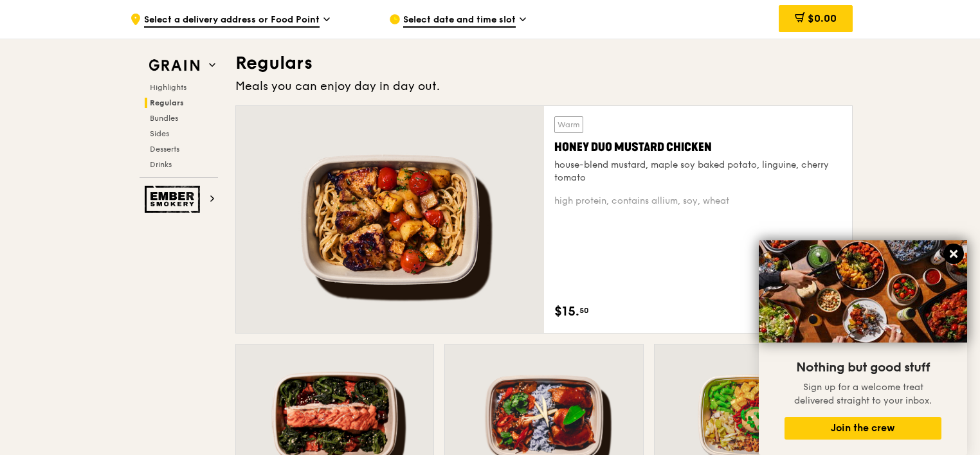 This screenshot has width=980, height=455. I want to click on span: Regulars, so click(166, 103).